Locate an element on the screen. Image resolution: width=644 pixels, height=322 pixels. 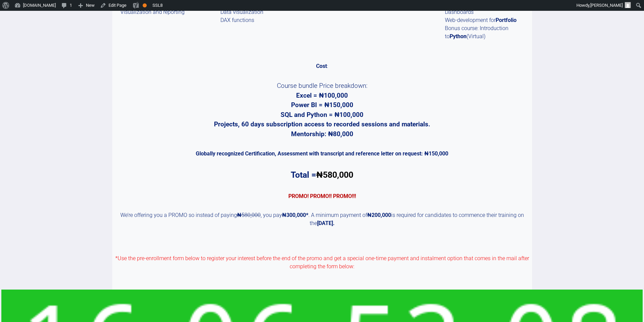
strong: Globally recognized Certification, Assessment with transcript and reference letter on request: ₦1... is located at coordinates (322, 153).